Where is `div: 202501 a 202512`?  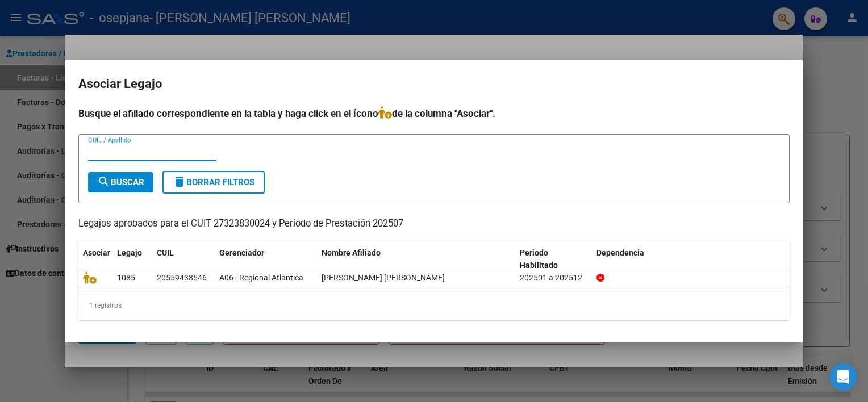
div: 202501 a 202512 is located at coordinates (553, 277).